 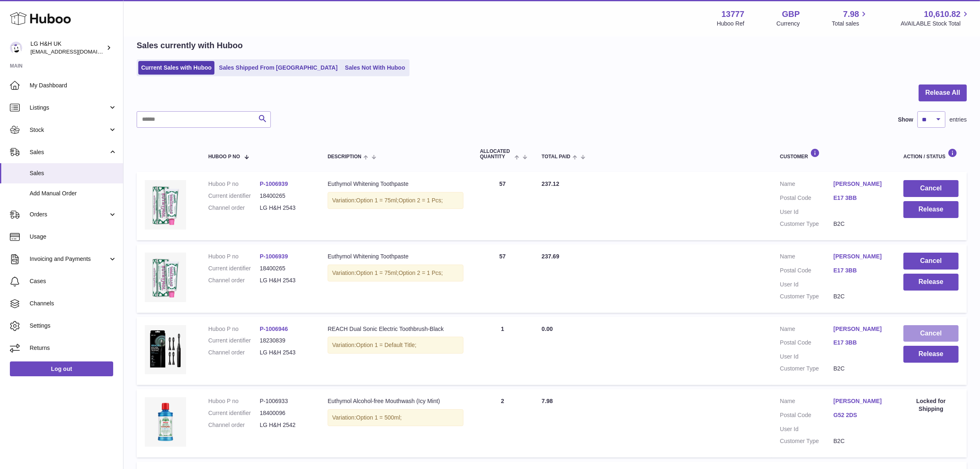 I want to click on span: My Dashboard, so click(x=74, y=85).